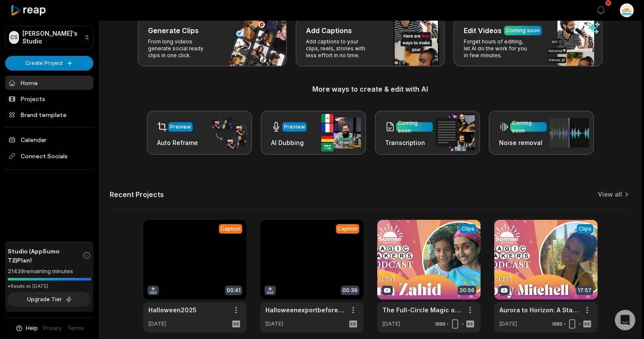  Describe the element at coordinates (58, 277) in the screenshot. I see `button: Start recording` at that location.